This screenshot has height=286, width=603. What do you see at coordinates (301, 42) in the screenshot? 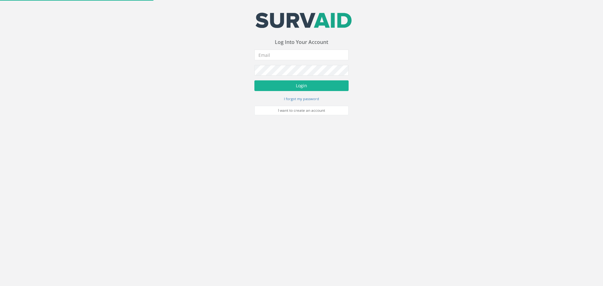
I see `h3: Log Into Your Account` at bounding box center [301, 42].